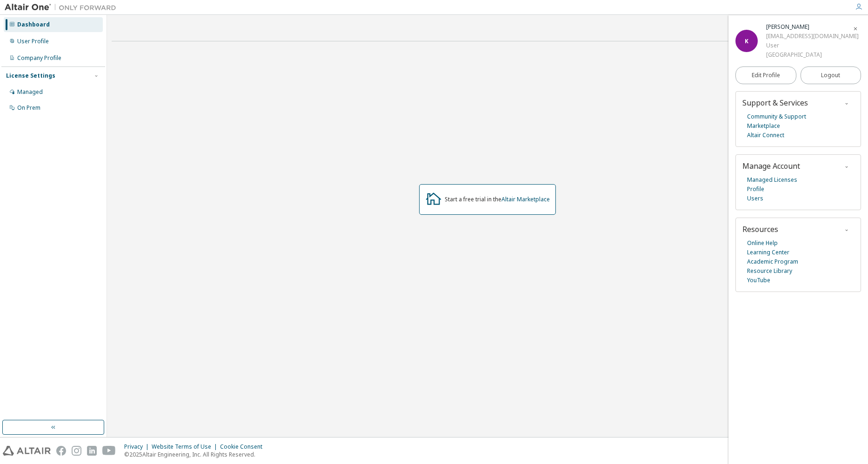 Image resolution: width=868 pixels, height=464 pixels. What do you see at coordinates (768, 252) in the screenshot?
I see `a: Learning Center` at bounding box center [768, 252].